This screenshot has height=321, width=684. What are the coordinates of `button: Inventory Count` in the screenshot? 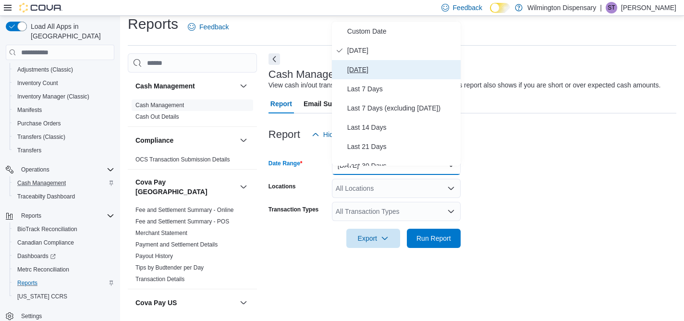 It's located at (64, 83).